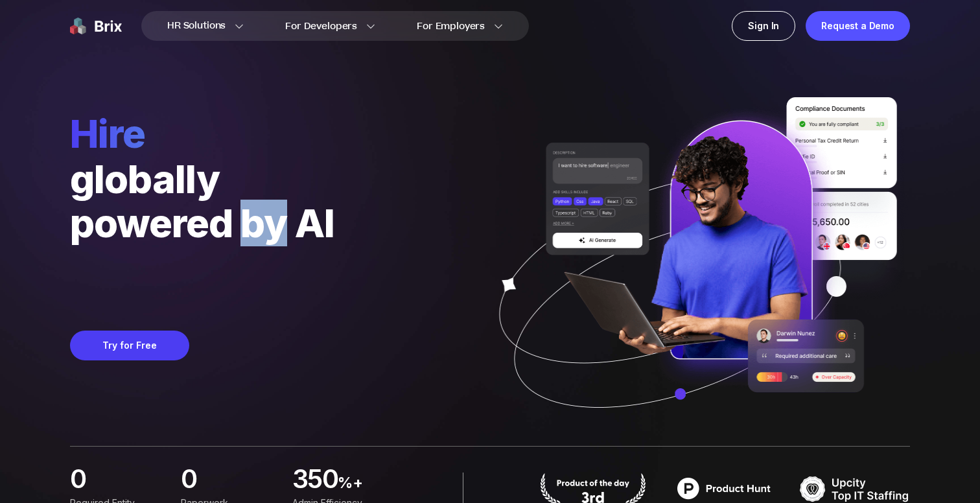  What do you see at coordinates (216, 223) in the screenshot?
I see `div: powered by AI` at bounding box center [216, 223].